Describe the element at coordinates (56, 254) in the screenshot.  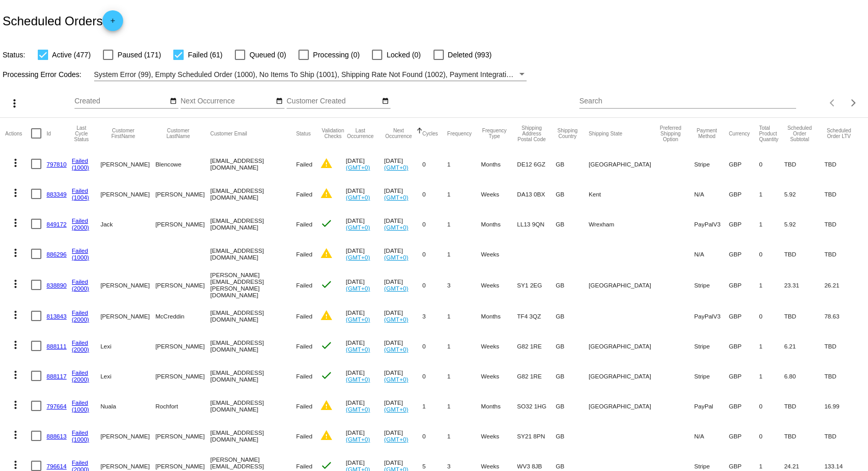
I see `a: 886296` at that location.